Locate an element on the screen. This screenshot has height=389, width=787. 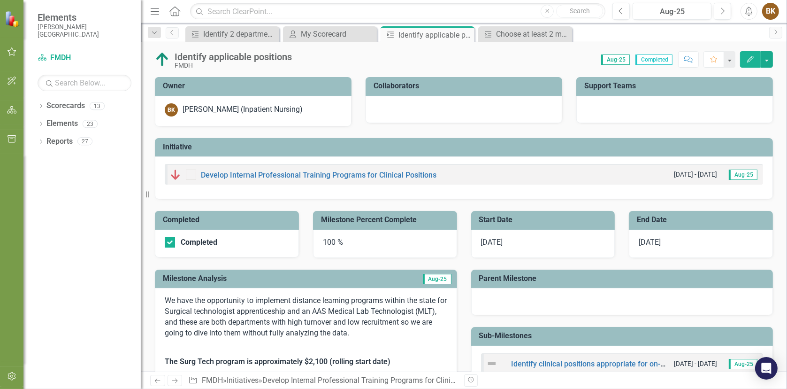
a: Scorecards is located at coordinates (66, 106).